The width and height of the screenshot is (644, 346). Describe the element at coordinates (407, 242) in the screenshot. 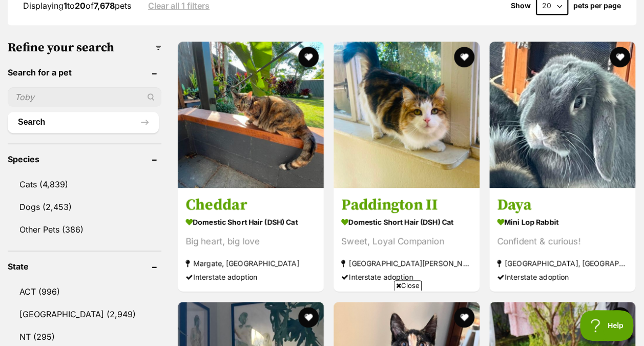

I see `div: Sweet, Loyal Companion` at that location.